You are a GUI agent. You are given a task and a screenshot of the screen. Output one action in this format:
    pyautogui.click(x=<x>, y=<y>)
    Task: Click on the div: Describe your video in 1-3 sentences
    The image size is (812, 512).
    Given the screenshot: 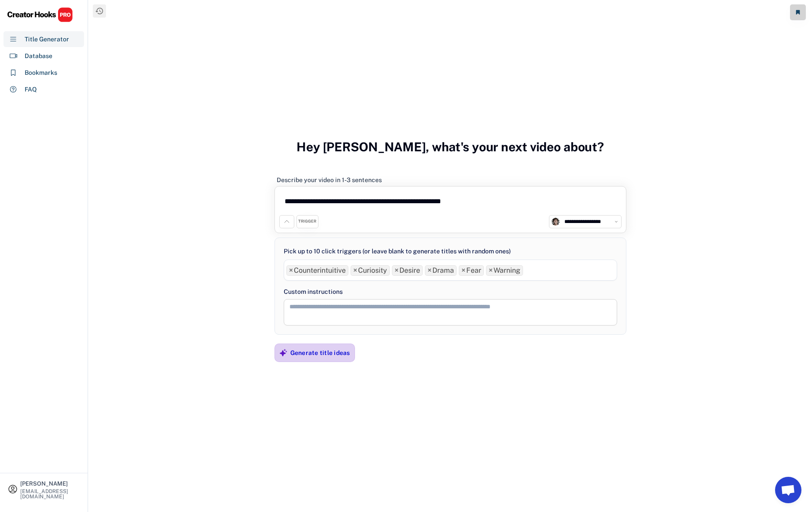 What is the action you would take?
    pyautogui.click(x=329, y=180)
    